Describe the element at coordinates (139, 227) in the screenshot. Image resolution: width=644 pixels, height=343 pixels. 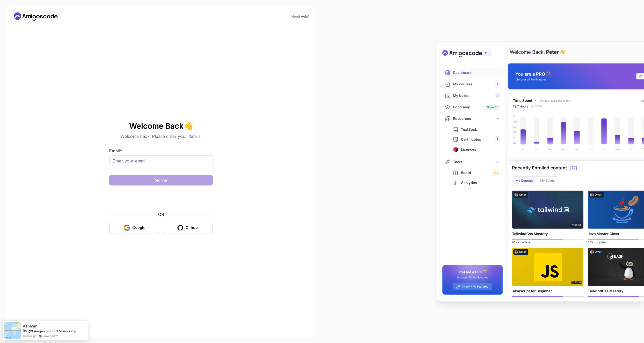
I see `div: Google` at that location.